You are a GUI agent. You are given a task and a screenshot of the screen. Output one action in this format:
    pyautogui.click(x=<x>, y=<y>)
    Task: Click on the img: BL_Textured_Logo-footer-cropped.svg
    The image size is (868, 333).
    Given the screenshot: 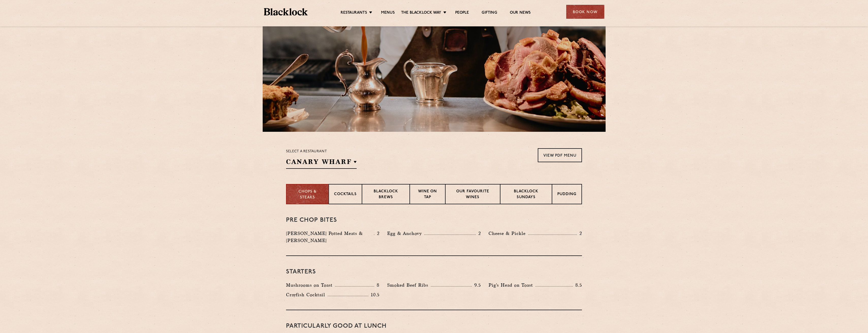 What is the action you would take?
    pyautogui.click(x=286, y=12)
    